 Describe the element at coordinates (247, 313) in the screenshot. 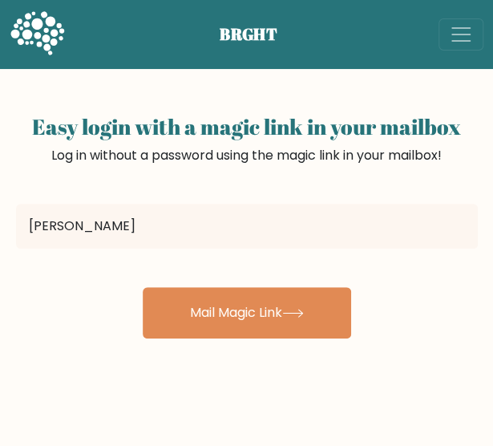

I see `button: Mail Magic Link` at that location.